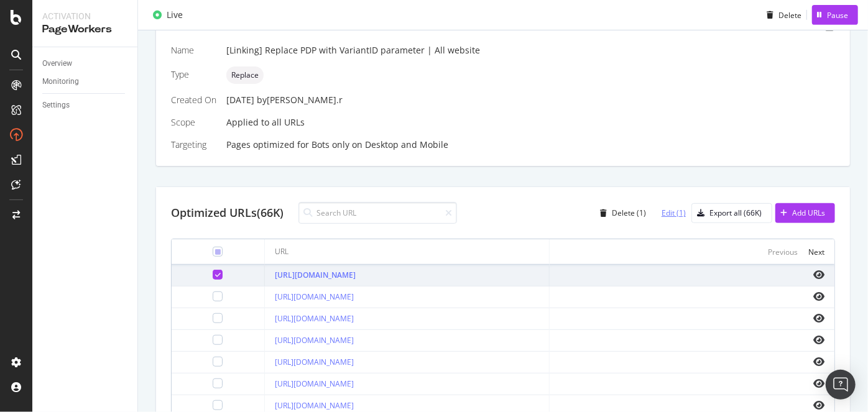 This screenshot has width=868, height=412. Describe the element at coordinates (245, 75) in the screenshot. I see `div: neutral label` at that location.